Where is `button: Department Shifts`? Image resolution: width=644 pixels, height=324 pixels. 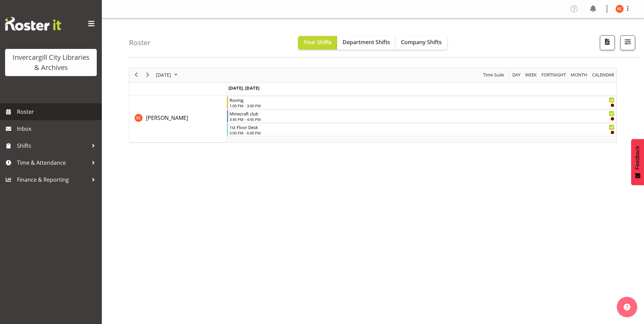
button: Department Shifts is located at coordinates (366, 43).